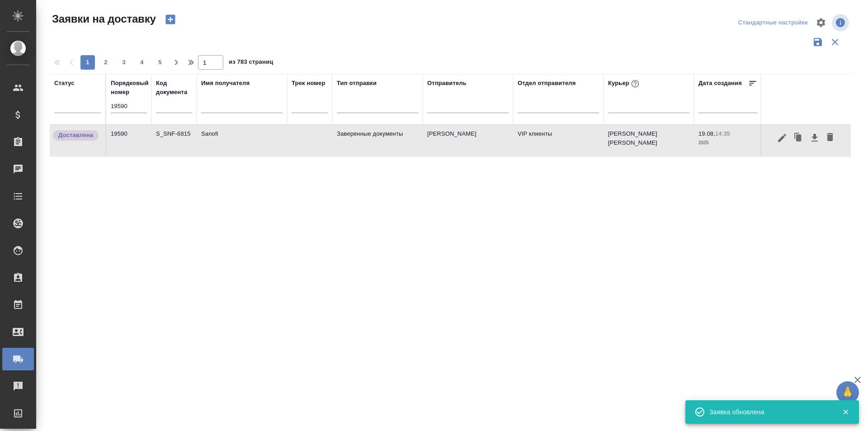  What do you see at coordinates (357, 83) in the screenshot?
I see `div: Тип отправки` at bounding box center [357, 83].